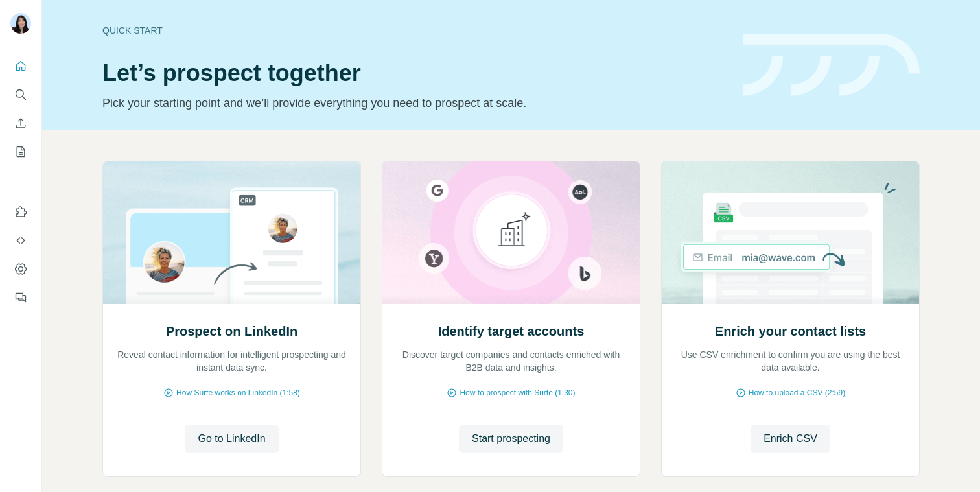  Describe the element at coordinates (511, 439) in the screenshot. I see `button: Start prospecting` at that location.